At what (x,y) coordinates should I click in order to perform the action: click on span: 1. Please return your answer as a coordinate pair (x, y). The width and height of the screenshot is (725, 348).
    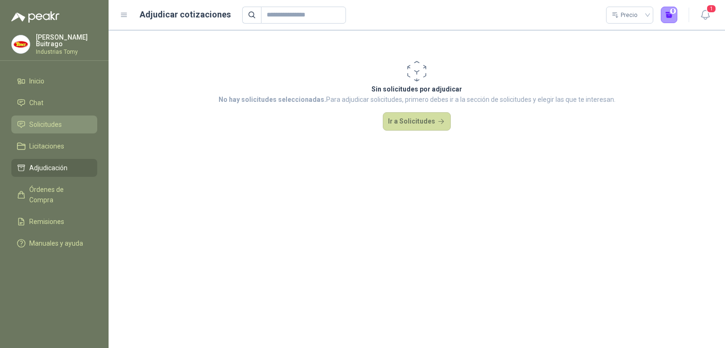
    Looking at the image, I should click on (711, 8).